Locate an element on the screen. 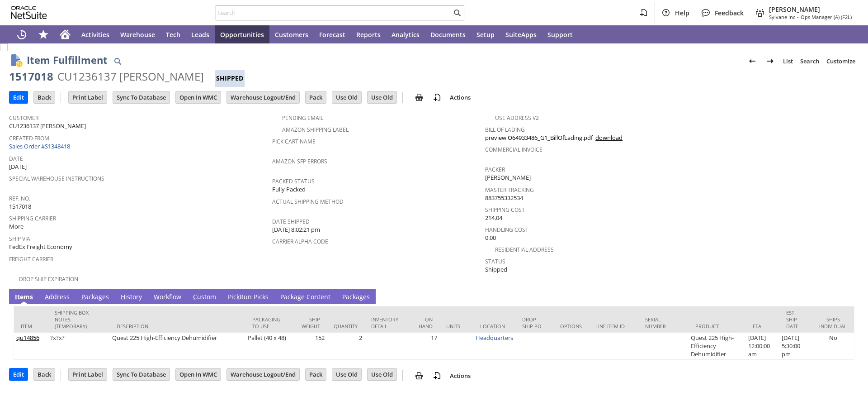 The width and height of the screenshot is (868, 416). span: C is located at coordinates (195, 296).